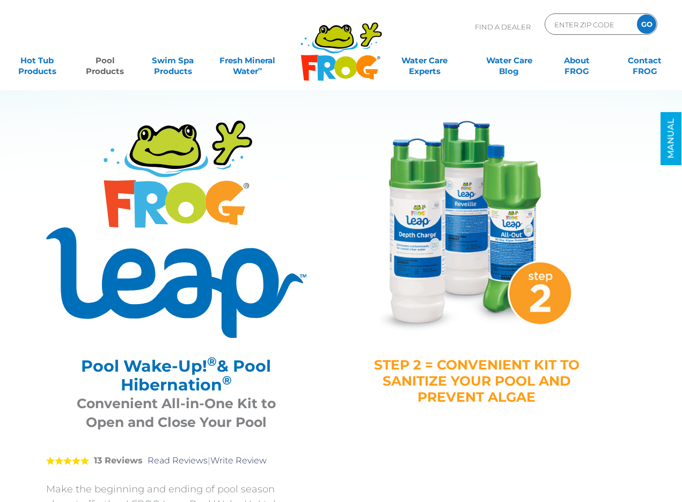 This screenshot has height=502, width=682. I want to click on p: Find A Dealer, so click(503, 27).